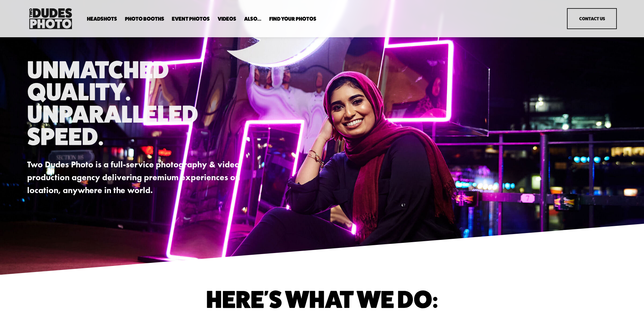  I want to click on span: Headshots, so click(102, 19).